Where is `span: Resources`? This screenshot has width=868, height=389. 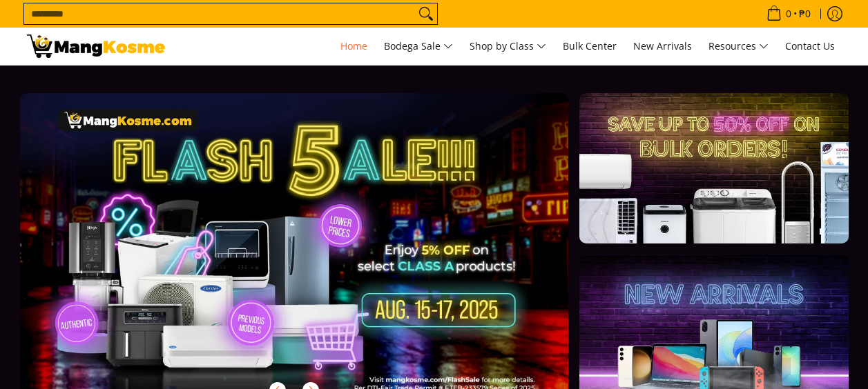
span: Resources is located at coordinates (738, 46).